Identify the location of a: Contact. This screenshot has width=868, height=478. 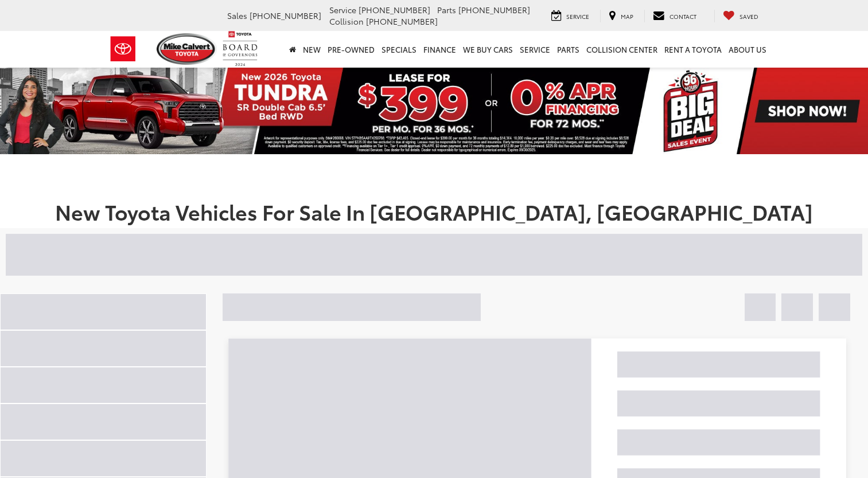
(674, 16).